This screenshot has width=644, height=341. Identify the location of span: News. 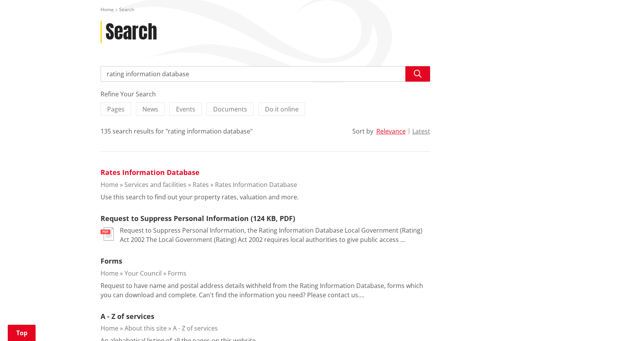
(150, 109).